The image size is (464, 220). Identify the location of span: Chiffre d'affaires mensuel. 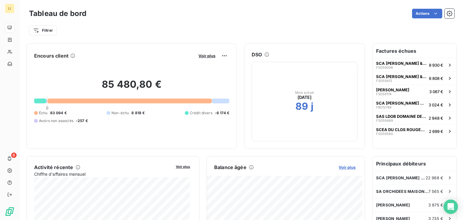
(103, 174).